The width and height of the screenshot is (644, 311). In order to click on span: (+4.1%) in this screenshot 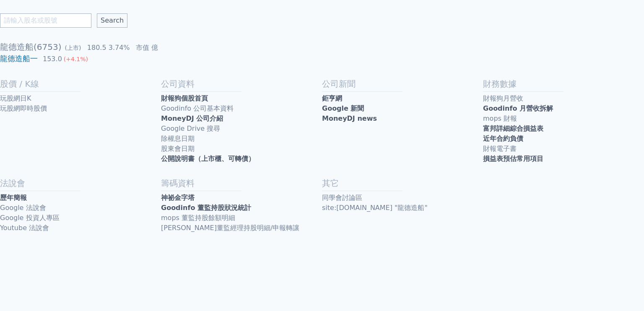, I will do `click(76, 59)`.